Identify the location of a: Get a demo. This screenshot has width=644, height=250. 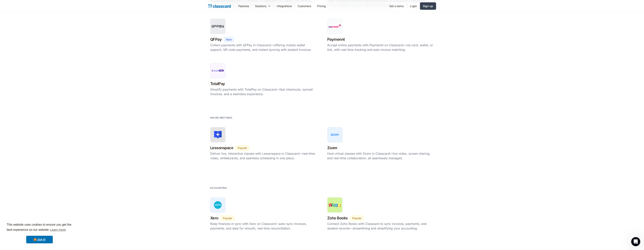
(397, 6).